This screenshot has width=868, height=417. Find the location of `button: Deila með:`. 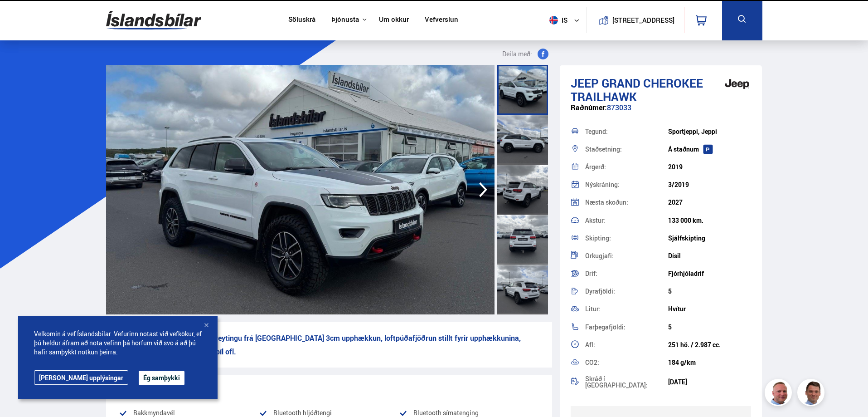

button: Deila með: is located at coordinates (525, 54).